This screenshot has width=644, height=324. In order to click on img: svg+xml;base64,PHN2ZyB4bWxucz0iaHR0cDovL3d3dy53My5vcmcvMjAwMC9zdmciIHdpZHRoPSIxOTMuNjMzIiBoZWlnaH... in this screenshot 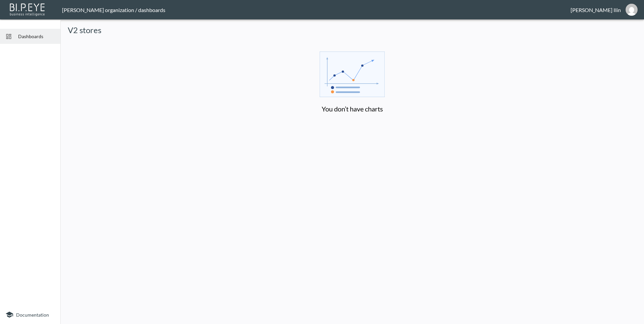, I will do `click(352, 74)`.